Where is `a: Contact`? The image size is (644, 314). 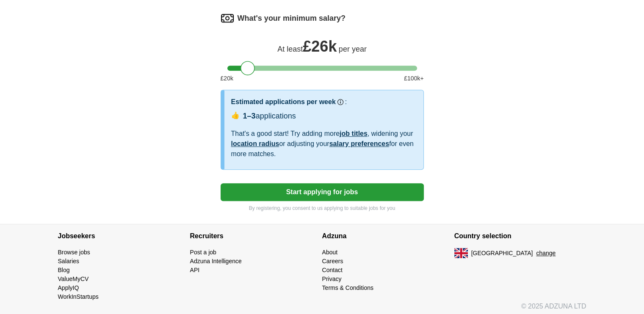 a: Contact is located at coordinates (333, 270).